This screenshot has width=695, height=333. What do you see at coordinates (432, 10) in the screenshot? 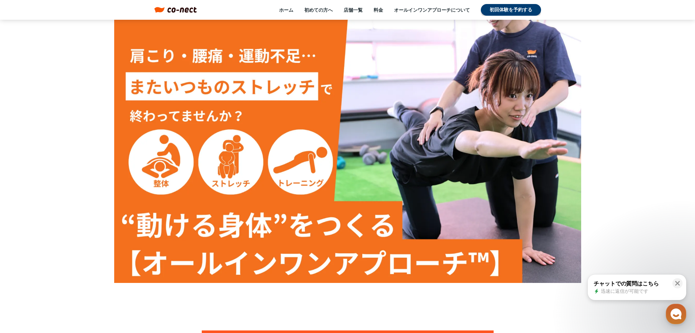
I see `a: オールインワンアプローチについて` at bounding box center [432, 10].